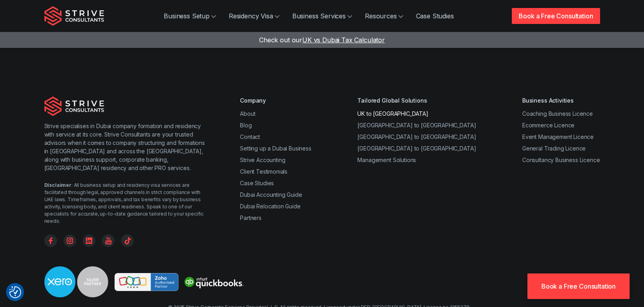  What do you see at coordinates (275, 148) in the screenshot?
I see `a: Setting up a Dubai Business` at bounding box center [275, 148].